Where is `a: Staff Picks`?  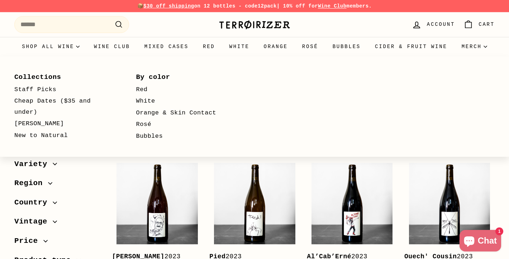
a: Staff Picks is located at coordinates (65, 90).